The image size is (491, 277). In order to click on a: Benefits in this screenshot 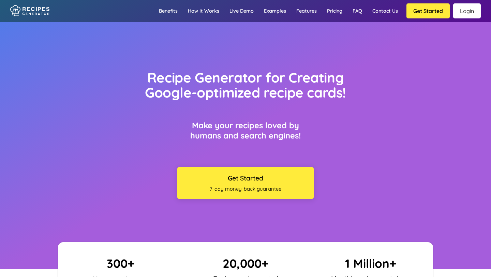, I will do `click(168, 11)`.